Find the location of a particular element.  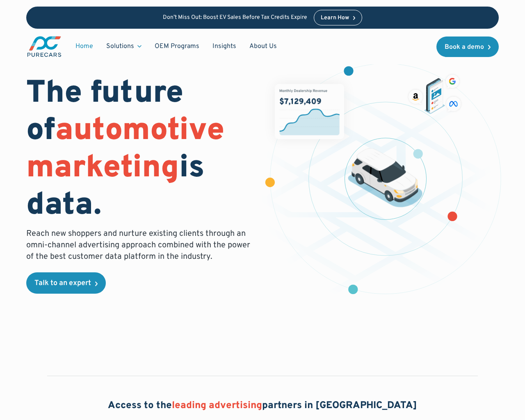

img: chart showing monthly dealership revenue of $7m is located at coordinates (310, 111).